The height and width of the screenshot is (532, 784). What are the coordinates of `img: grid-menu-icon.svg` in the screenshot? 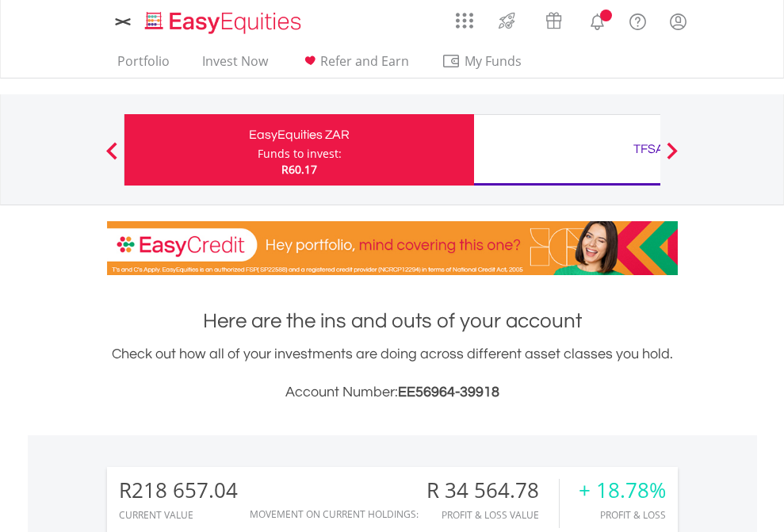 It's located at (465, 21).